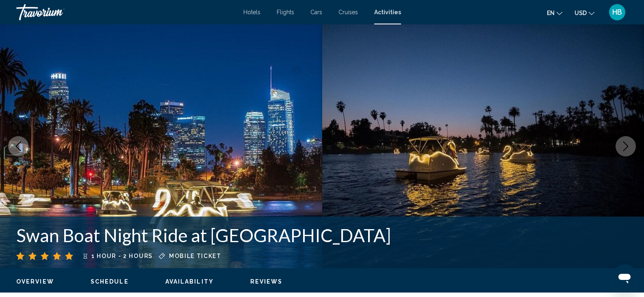 Image resolution: width=644 pixels, height=297 pixels. What do you see at coordinates (348, 12) in the screenshot?
I see `a: Cruises` at bounding box center [348, 12].